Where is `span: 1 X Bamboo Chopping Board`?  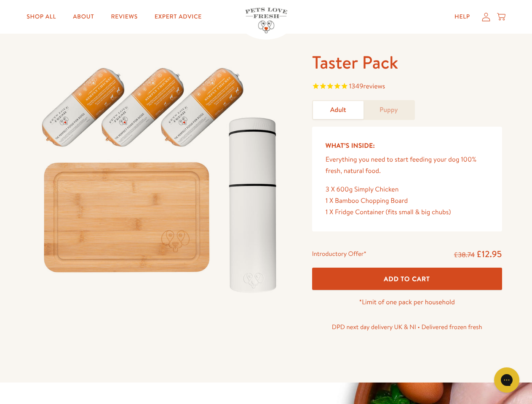
span: 1 X Bamboo Chopping Board is located at coordinates (367, 201).